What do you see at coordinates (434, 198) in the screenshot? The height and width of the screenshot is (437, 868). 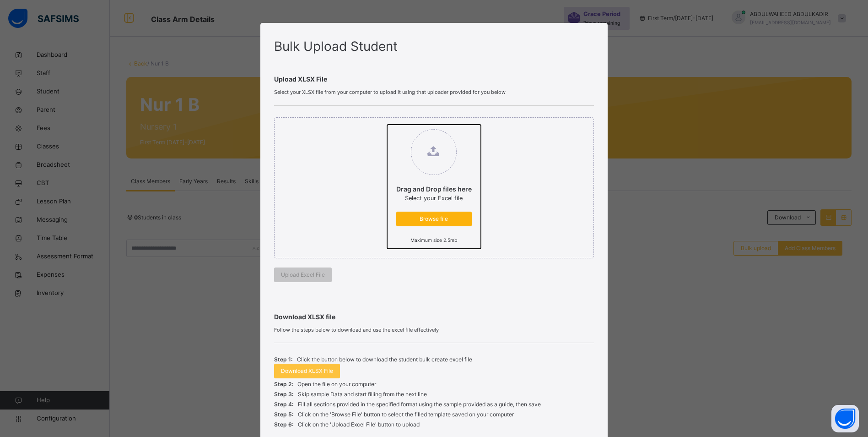 I see `span: Select your Excel file` at bounding box center [434, 198].